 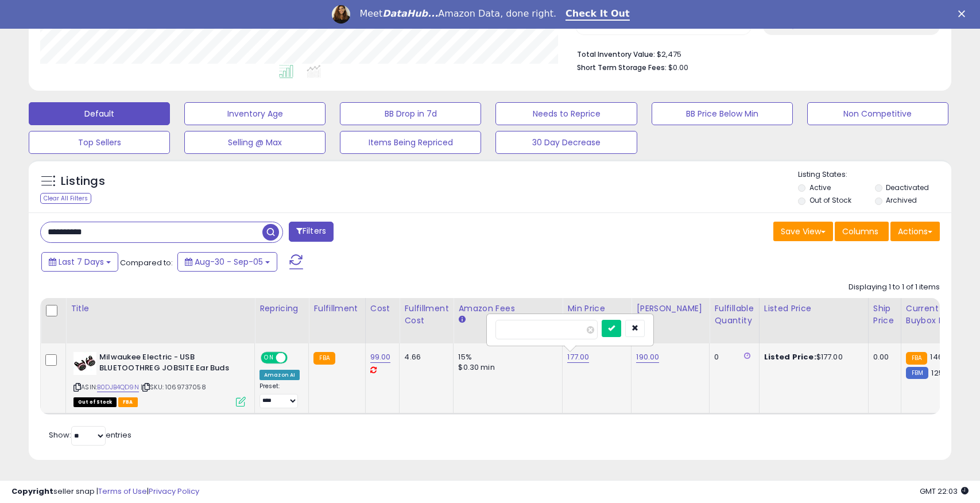 I want to click on button: Top Sellers, so click(x=99, y=143).